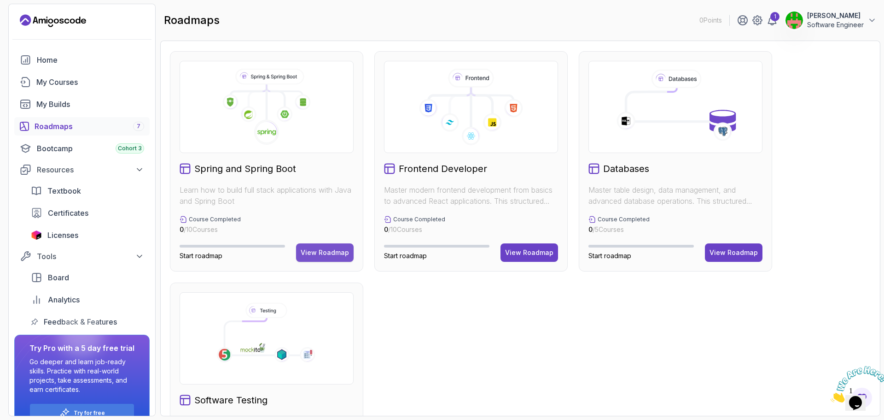 This screenshot has width=884, height=420. Describe the element at coordinates (627, 169) in the screenshot. I see `h2: Databases` at that location.